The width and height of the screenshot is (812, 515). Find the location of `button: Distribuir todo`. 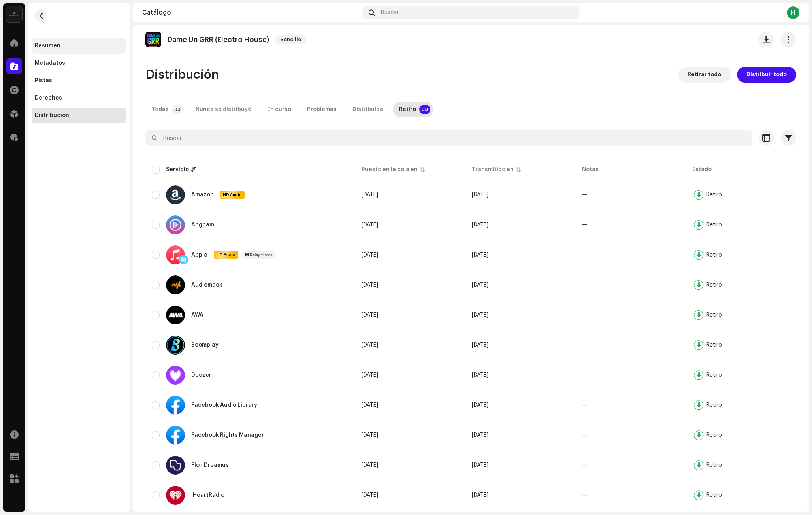

button: Distribuir todo is located at coordinates (767, 74).